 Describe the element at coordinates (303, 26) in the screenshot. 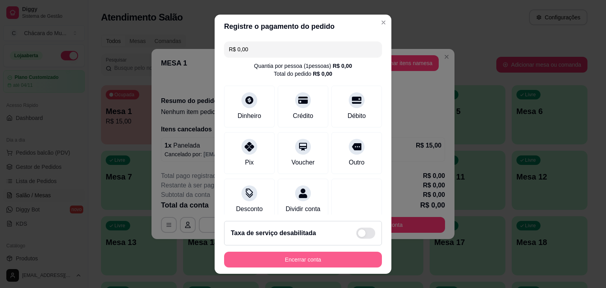

I see `header: Registre o pagamento do pedido` at that location.